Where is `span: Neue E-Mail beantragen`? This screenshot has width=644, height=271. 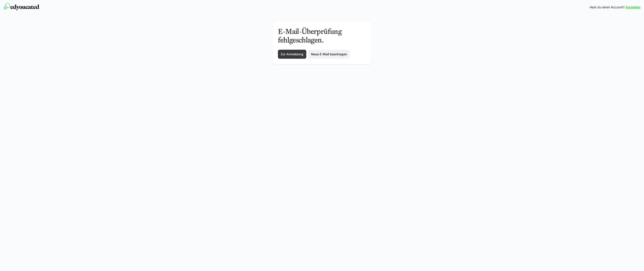 span: Neue E-Mail beantragen is located at coordinates (329, 54).